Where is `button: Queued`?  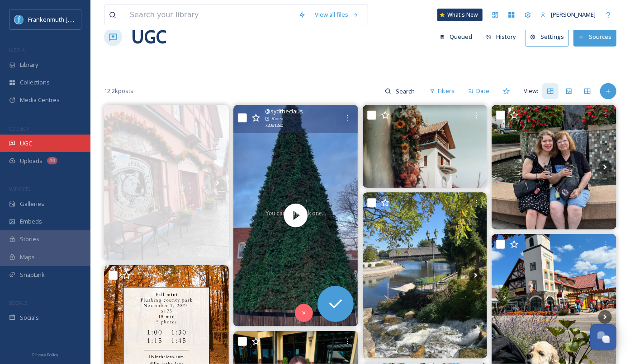
button: Queued is located at coordinates (456, 37).